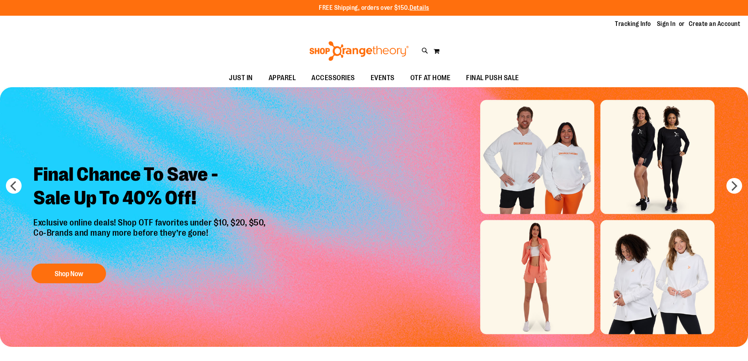 The image size is (748, 361). What do you see at coordinates (241, 78) in the screenshot?
I see `span: JUST IN` at bounding box center [241, 78].